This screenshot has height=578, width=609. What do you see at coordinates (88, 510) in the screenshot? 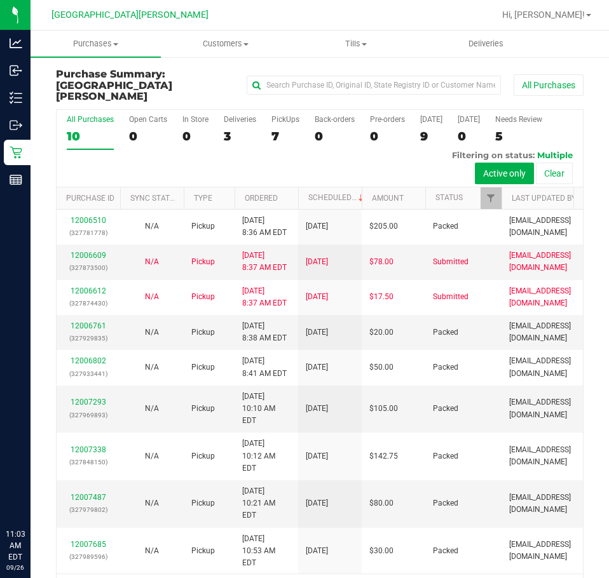
I see `p: (327979802)` at bounding box center [88, 510].